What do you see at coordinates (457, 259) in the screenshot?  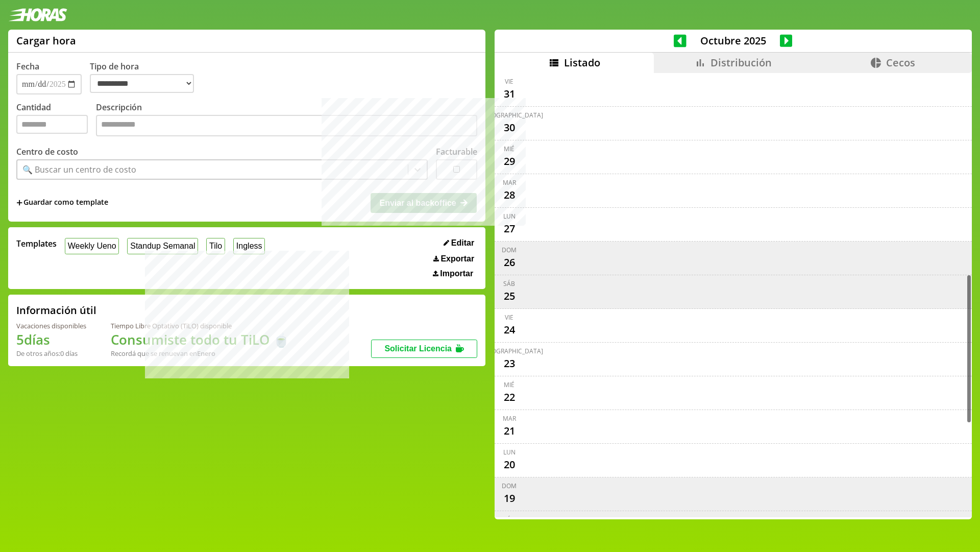 I see `span: Exportar` at bounding box center [457, 259].